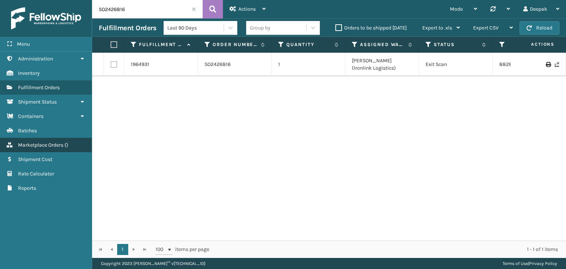  I want to click on span: Inventory, so click(29, 73).